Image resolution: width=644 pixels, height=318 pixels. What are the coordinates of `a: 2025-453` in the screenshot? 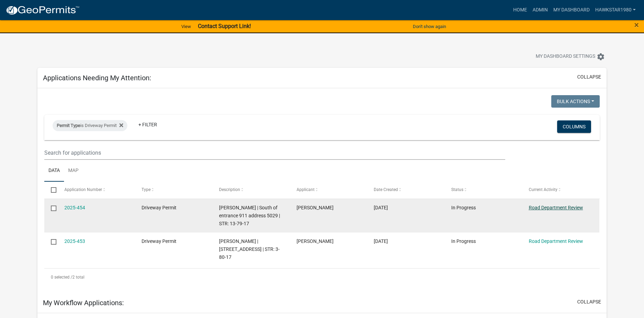 It's located at (75, 241).